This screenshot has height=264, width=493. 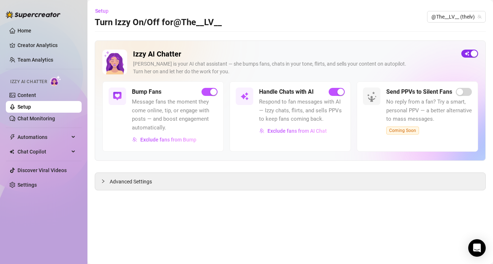 What do you see at coordinates (27, 95) in the screenshot?
I see `a: Content` at bounding box center [27, 95].